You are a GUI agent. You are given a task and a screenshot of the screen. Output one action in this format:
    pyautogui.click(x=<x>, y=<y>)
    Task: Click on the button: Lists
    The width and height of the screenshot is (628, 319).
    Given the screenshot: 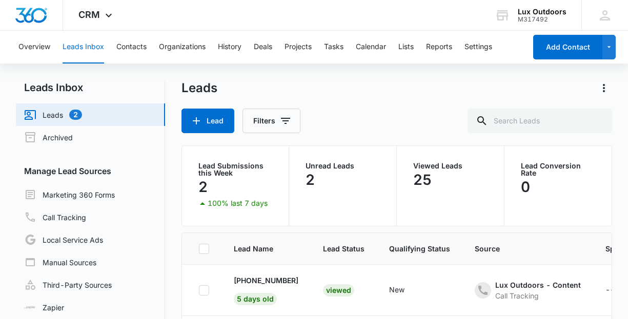 What is the action you would take?
    pyautogui.click(x=406, y=47)
    